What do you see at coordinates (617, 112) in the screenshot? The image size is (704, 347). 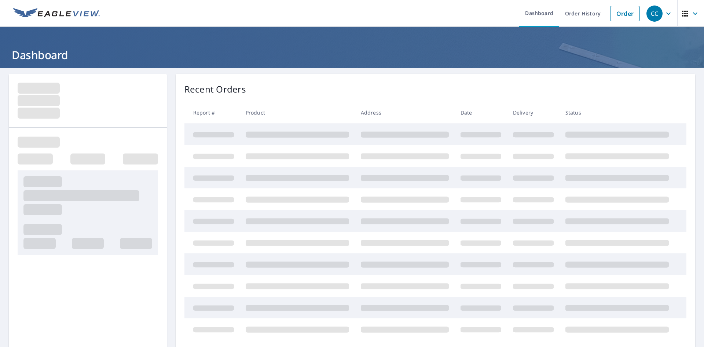 I see `th: Status` at bounding box center [617, 112].